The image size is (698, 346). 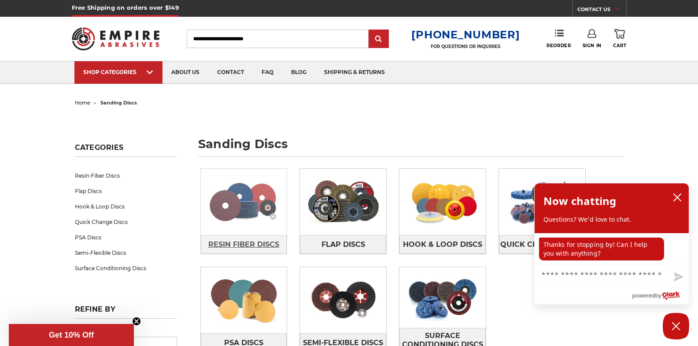 I want to click on p: Thanks for stopping by! Can I help you with anything?, so click(x=602, y=249).